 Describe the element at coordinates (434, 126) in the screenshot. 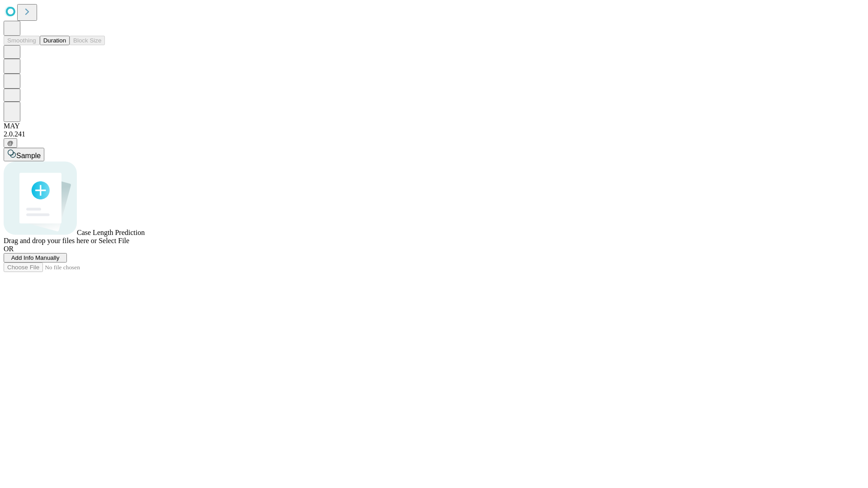

I see `div: MAY` at that location.